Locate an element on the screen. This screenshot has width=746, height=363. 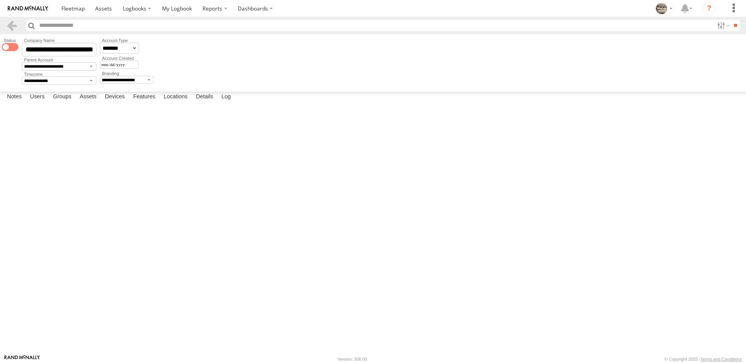
label: Devices is located at coordinates (115, 97).